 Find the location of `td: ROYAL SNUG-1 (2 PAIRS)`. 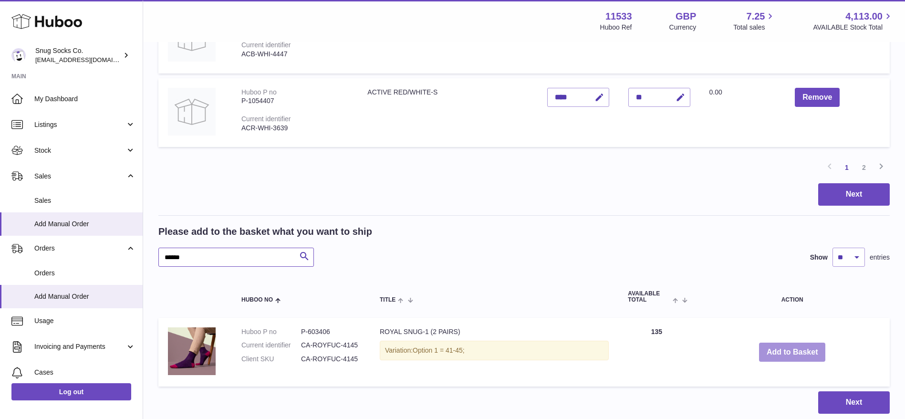

td: ROYAL SNUG-1 (2 PAIRS) is located at coordinates (494, 352).